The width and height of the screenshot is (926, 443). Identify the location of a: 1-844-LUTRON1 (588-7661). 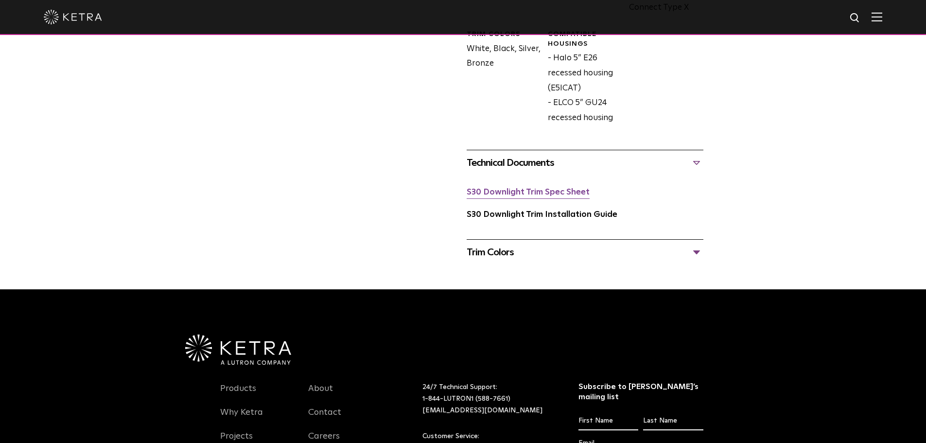
(466, 399).